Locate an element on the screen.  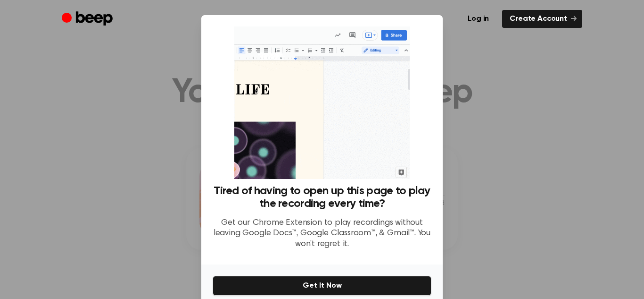
h3: Tired of having to open up this page to play the recording every time? is located at coordinates (322, 197).